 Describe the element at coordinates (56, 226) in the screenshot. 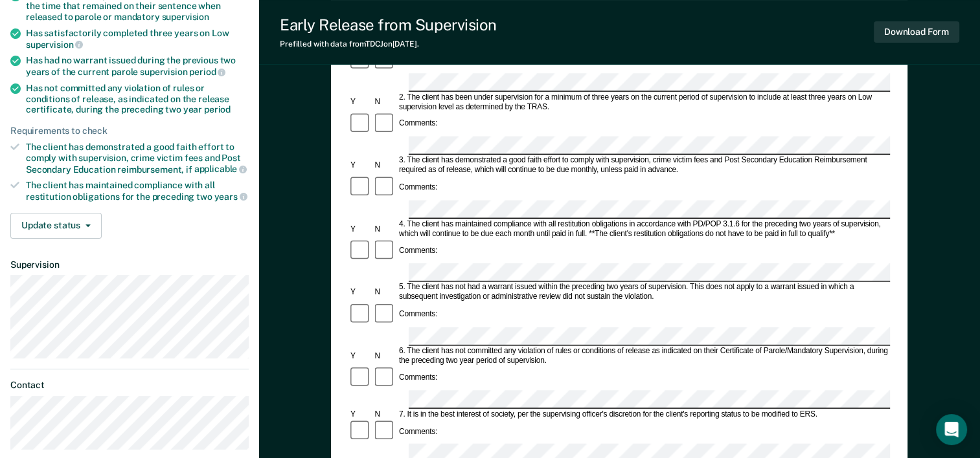

I see `button: Update status` at that location.